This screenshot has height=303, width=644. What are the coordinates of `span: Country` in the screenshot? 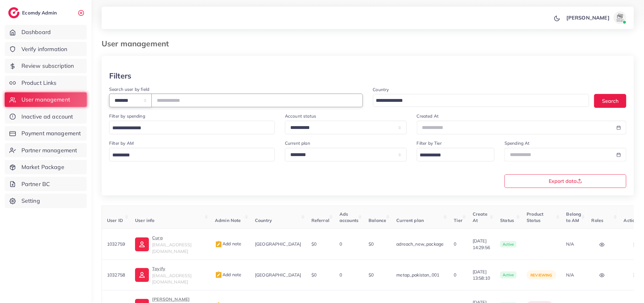 It's located at (264, 221).